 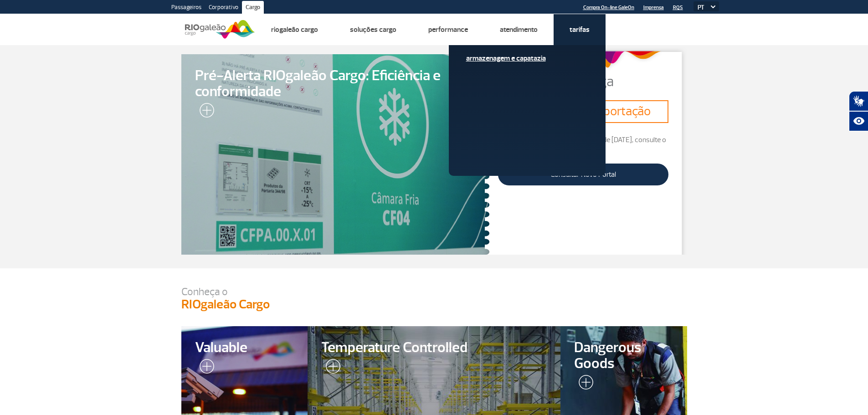 What do you see at coordinates (518, 30) in the screenshot?
I see `a: Atendimento` at bounding box center [518, 30].